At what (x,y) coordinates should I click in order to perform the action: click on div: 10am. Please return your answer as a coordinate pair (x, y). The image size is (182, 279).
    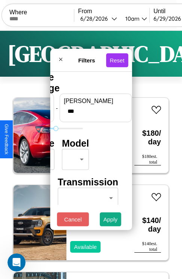
    Looking at the image, I should click on (131, 18).